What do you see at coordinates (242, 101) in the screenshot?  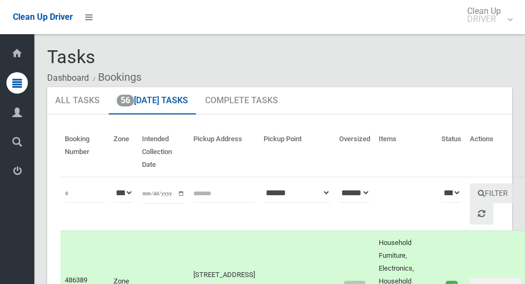 I see `a: Complete Tasks` at bounding box center [242, 101].